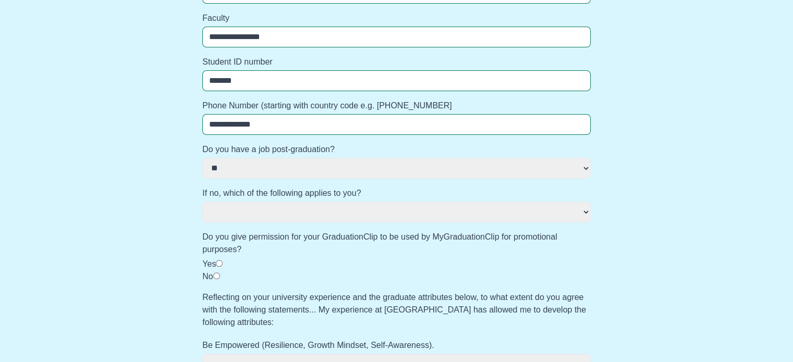 Image resolution: width=793 pixels, height=362 pixels. I want to click on label: Student ID number, so click(396, 62).